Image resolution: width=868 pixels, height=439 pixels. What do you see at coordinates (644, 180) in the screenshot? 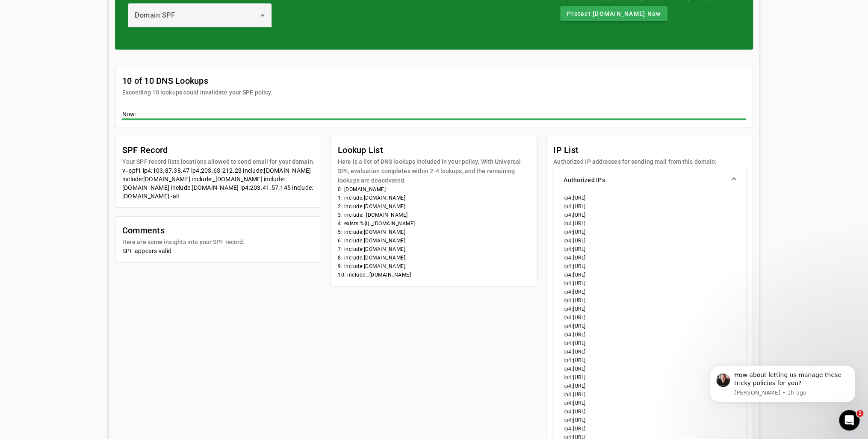
I see `mat-panel-title: Authorized IPs` at bounding box center [644, 180].